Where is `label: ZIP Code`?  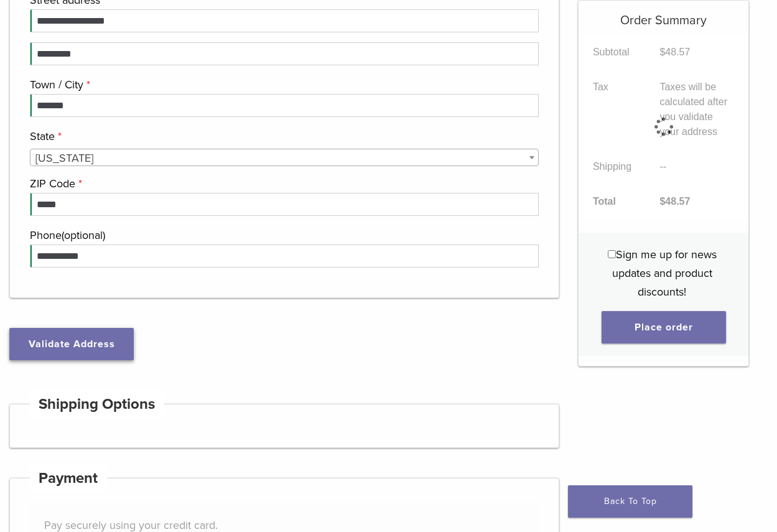
label: ZIP Code is located at coordinates (282, 184).